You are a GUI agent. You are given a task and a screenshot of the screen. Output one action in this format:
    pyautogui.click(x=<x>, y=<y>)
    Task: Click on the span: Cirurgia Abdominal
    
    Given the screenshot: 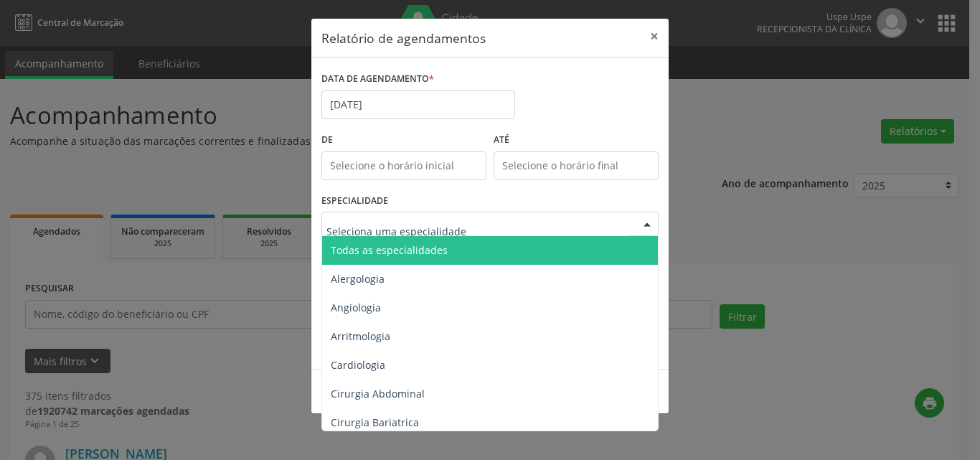 What is the action you would take?
    pyautogui.click(x=378, y=393)
    